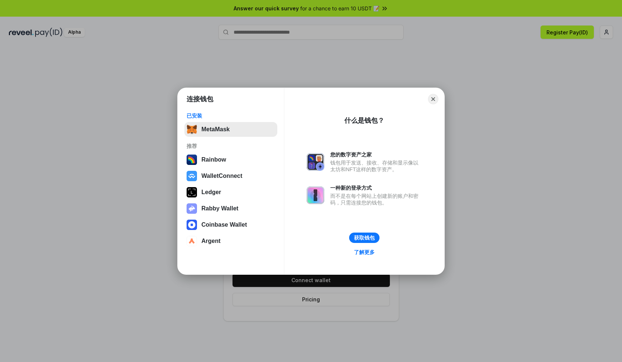 The height and width of the screenshot is (362, 622). I want to click on div: 钱包用于发送、接收、存储和显示像以太坊和NFT这样的数字资产。, so click(376, 166).